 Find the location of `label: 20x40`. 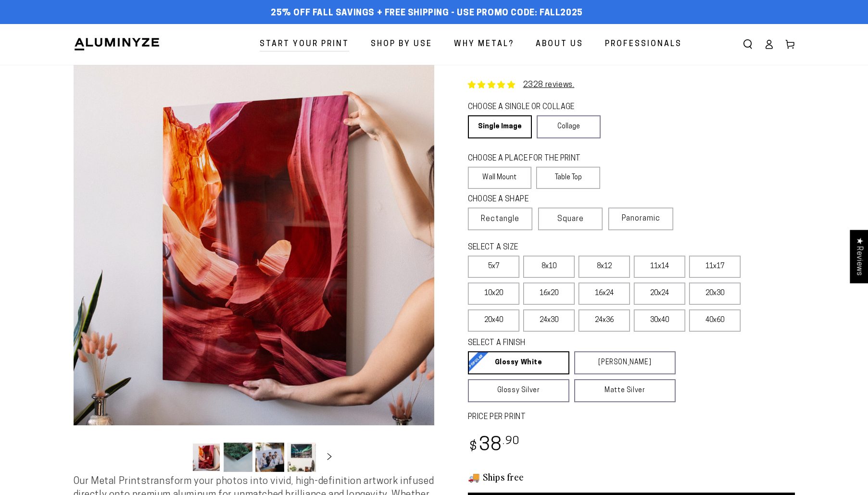

label: 20x40 is located at coordinates (493, 320).